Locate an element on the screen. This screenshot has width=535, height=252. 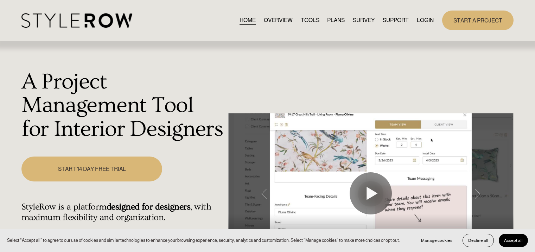
button: Manage cookies is located at coordinates (436, 241).